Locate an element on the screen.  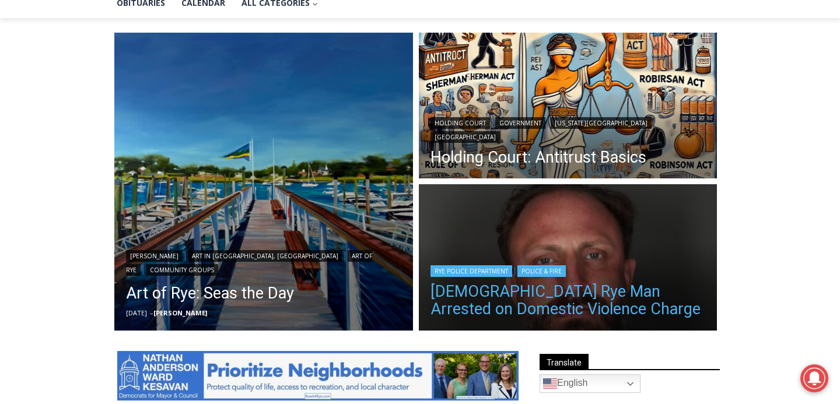
a: Police & Fire is located at coordinates (541, 271).